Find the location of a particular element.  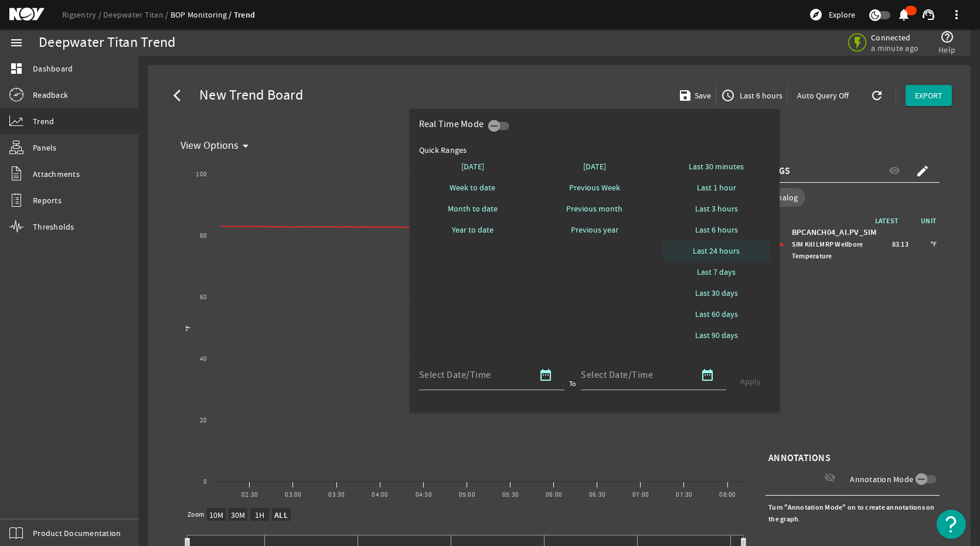

span: Last 90 days is located at coordinates (716, 335).